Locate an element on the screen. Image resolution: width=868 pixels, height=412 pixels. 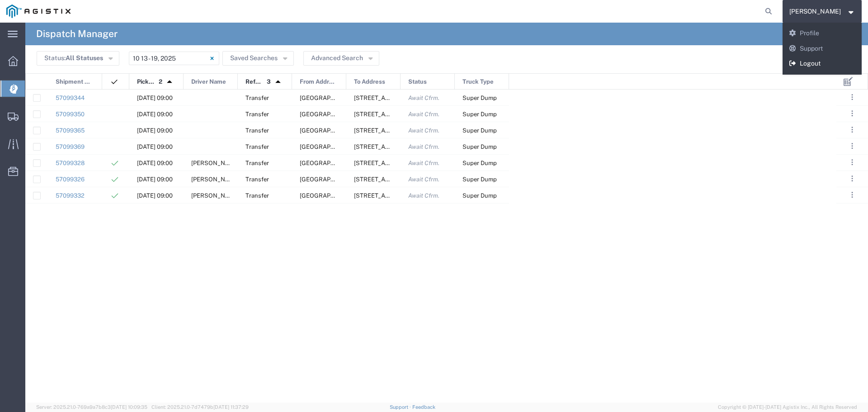
a: Feedback is located at coordinates (423, 407).